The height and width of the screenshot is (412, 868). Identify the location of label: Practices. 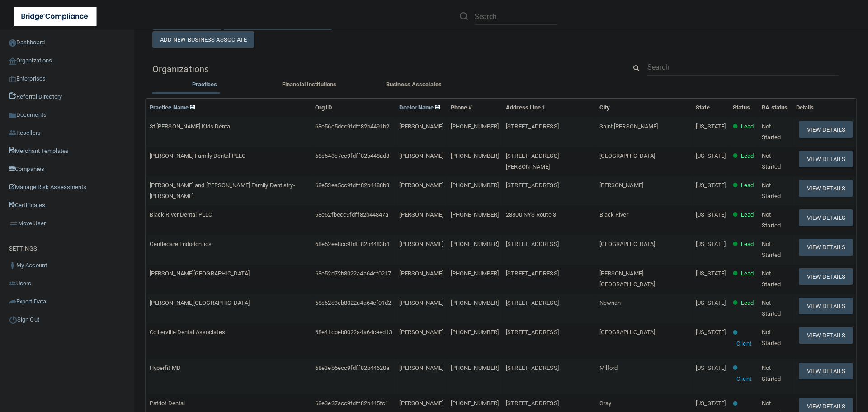
(204, 85).